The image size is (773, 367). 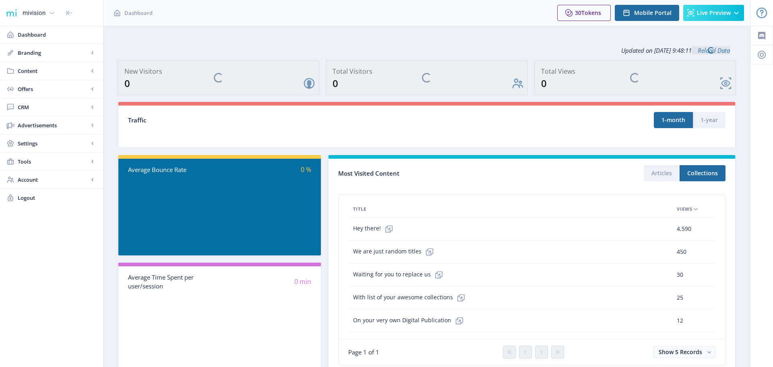 I want to click on button: Collections, so click(x=703, y=173).